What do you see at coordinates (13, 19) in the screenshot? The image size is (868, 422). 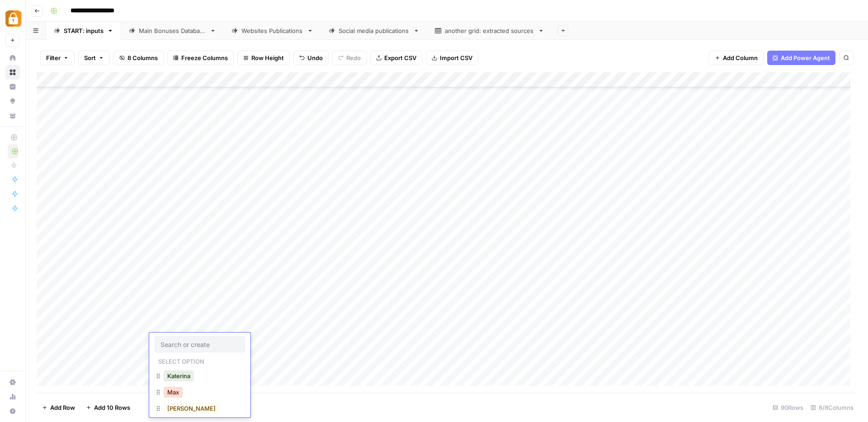 I see `button: Workspace: Adzz` at bounding box center [13, 19].